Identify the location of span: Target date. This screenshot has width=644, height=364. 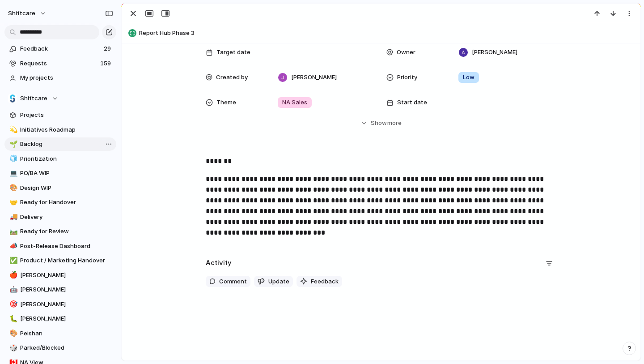
(233, 53).